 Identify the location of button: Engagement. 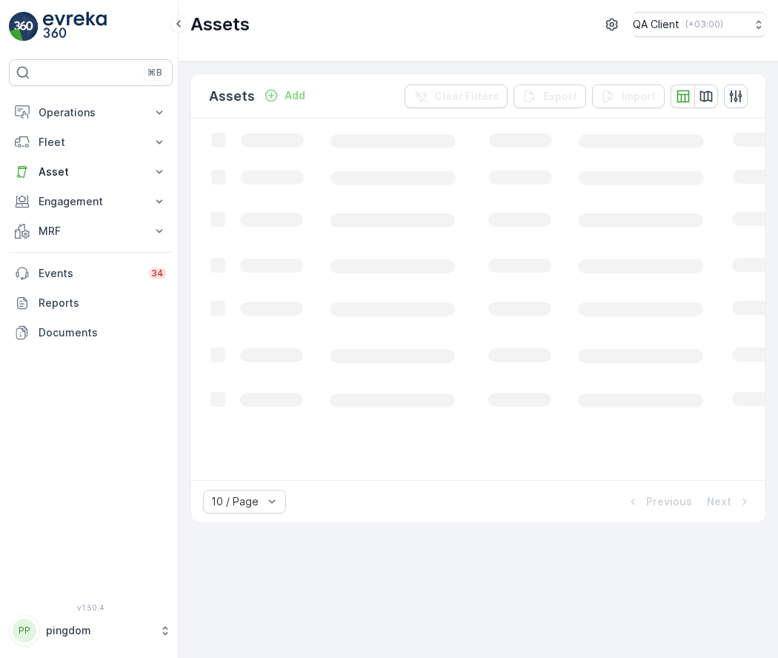
(90, 201).